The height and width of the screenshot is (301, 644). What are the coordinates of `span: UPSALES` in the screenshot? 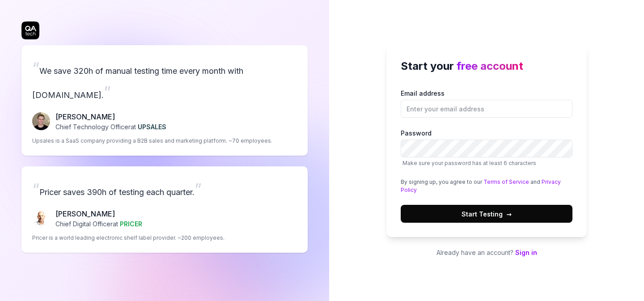 It's located at (152, 126).